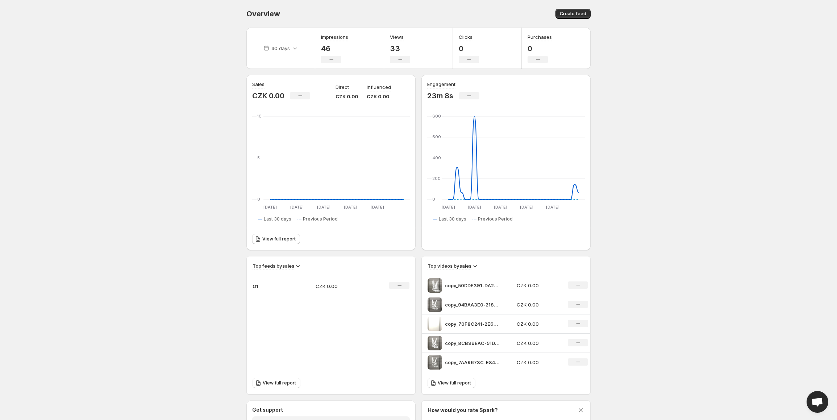  What do you see at coordinates (472, 285) in the screenshot?
I see `p: copy_50DDE391-DA24-4EC0-BF0B-EC60ECDE2D38` at bounding box center [472, 285].